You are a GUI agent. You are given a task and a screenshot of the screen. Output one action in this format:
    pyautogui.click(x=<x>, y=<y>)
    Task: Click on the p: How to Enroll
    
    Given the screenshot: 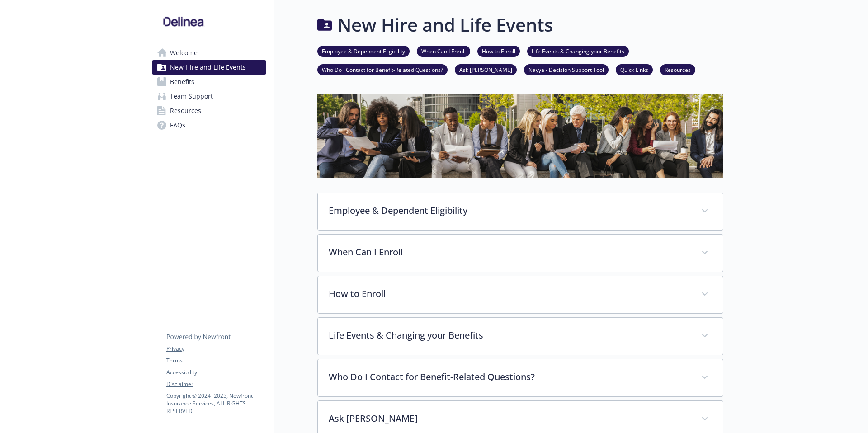 What is the action you would take?
    pyautogui.click(x=510, y=294)
    